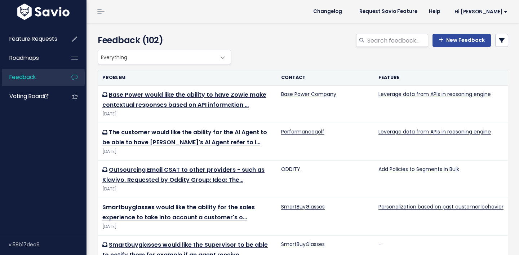 The width and height of the screenshot is (519, 255). I want to click on a: Roadmaps, so click(31, 58).